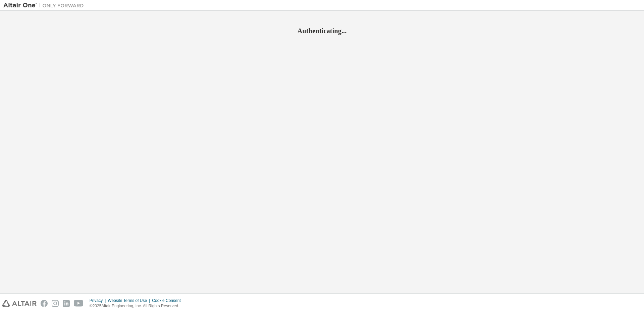 Image resolution: width=644 pixels, height=313 pixels. What do you see at coordinates (66, 303) in the screenshot?
I see `img: linkedin.svg` at bounding box center [66, 303].